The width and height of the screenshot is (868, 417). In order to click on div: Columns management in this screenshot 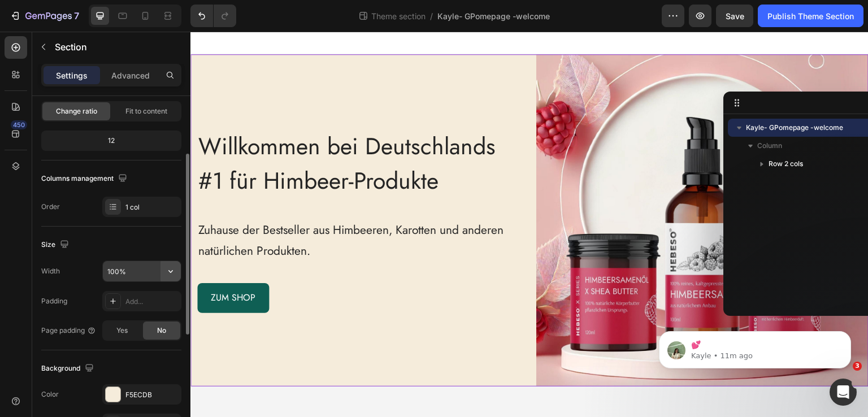, I will do `click(86, 179)`.